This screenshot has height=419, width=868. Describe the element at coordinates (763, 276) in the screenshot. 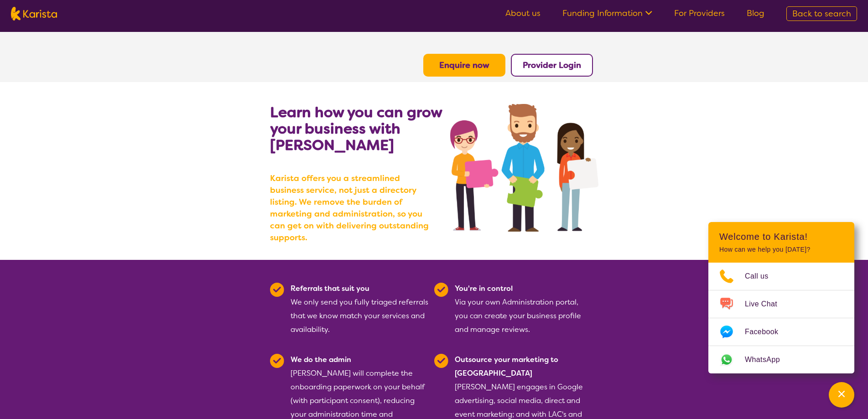

I see `span: Call us` at that location.